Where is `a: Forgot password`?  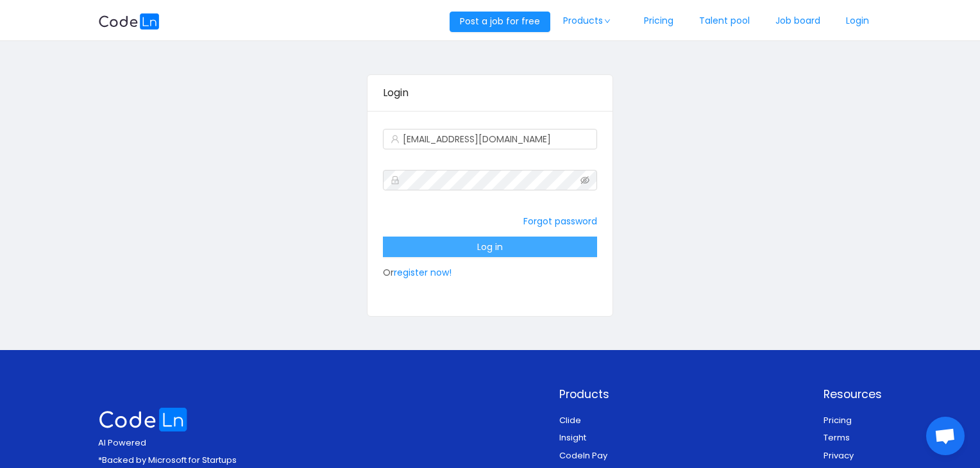
a: Forgot password is located at coordinates (560, 221).